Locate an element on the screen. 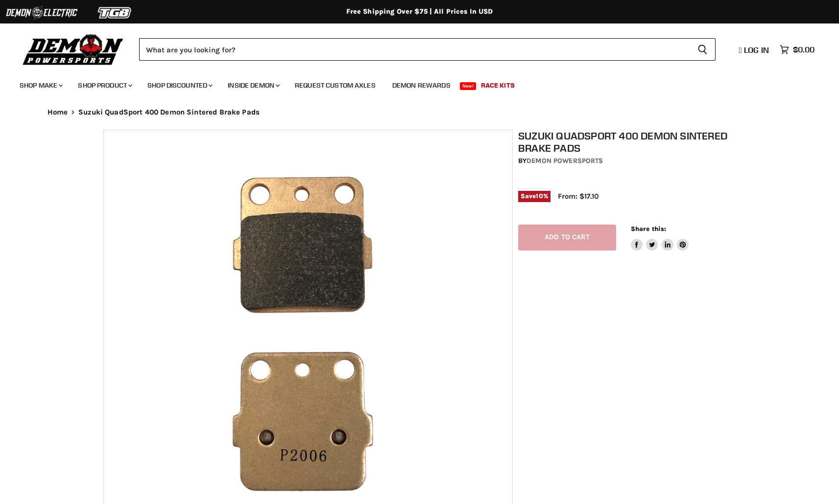 The image size is (839, 504). a: Shop Make is located at coordinates (40, 85).